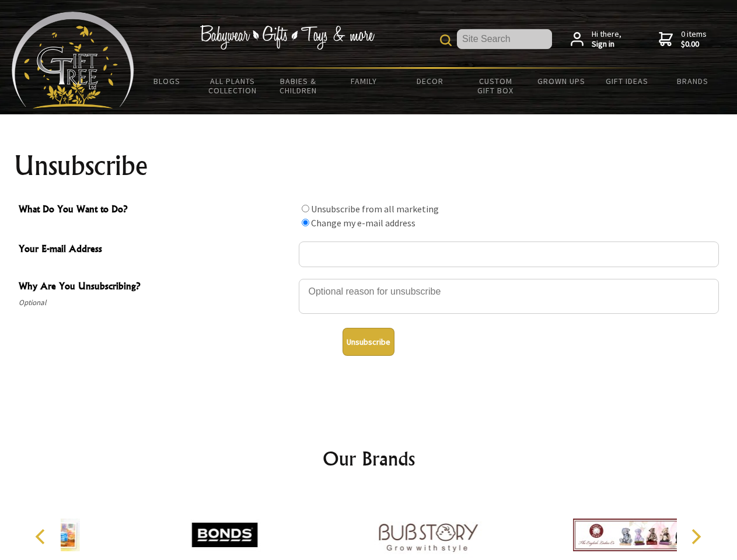 This screenshot has height=560, width=737. I want to click on span: Optional, so click(155, 303).